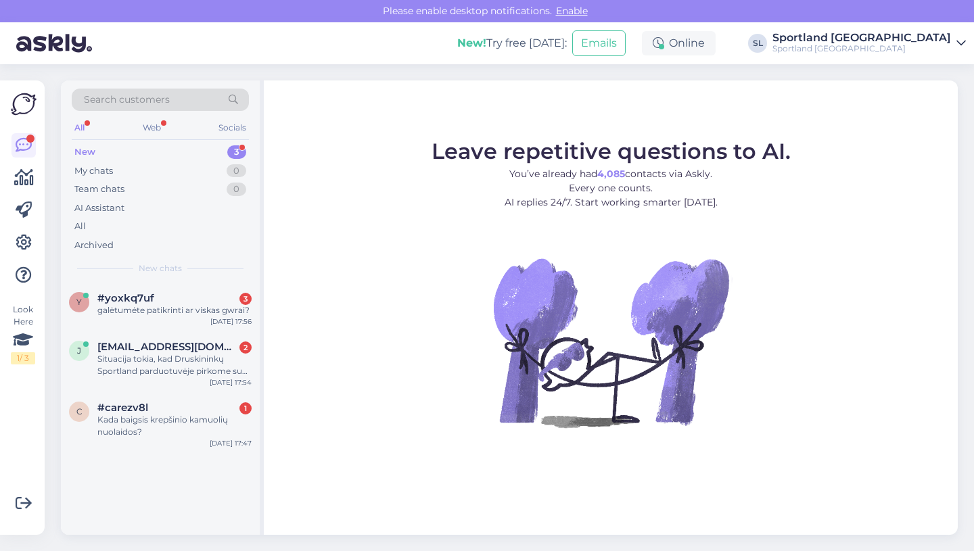 The width and height of the screenshot is (974, 551). Describe the element at coordinates (79, 411) in the screenshot. I see `span: c` at that location.